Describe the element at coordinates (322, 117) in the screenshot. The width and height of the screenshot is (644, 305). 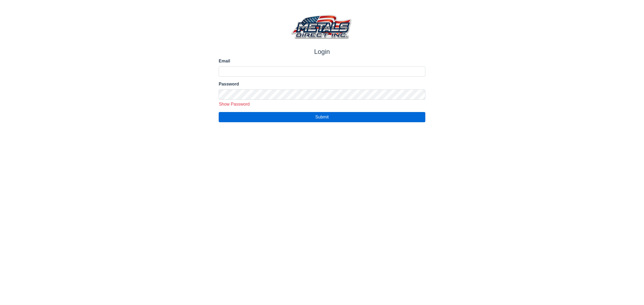
I see `span: Submit` at that location.